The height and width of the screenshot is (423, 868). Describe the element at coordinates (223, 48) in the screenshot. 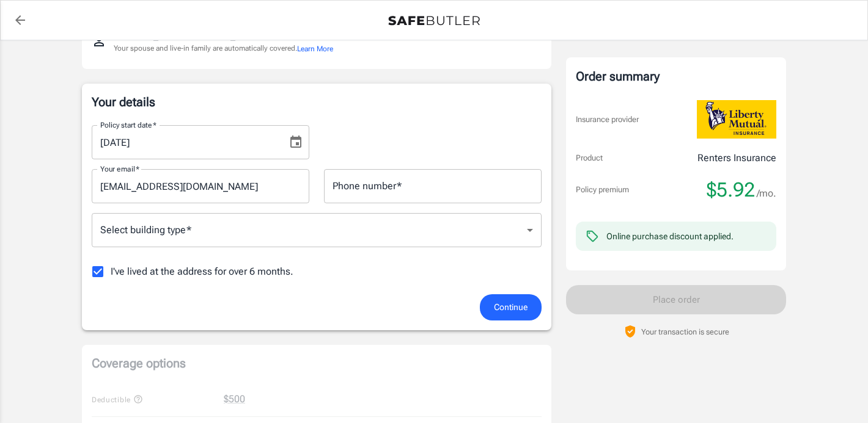

I see `p: Your spouse and live-in family are automatically covered.` at that location.